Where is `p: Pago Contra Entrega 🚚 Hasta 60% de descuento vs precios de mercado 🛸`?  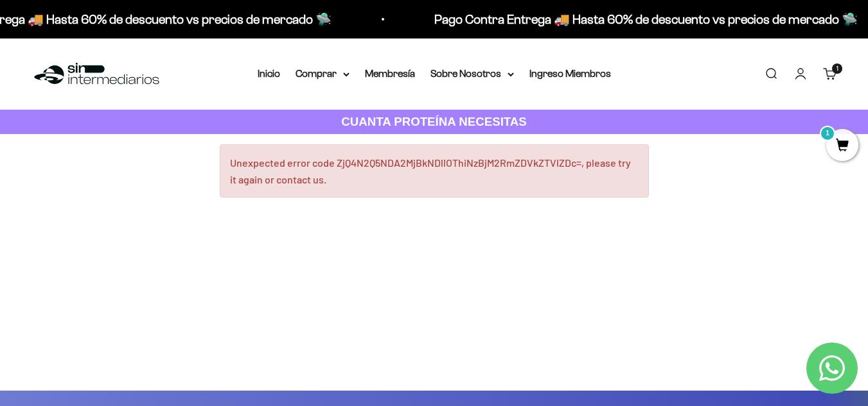 p: Pago Contra Entrega 🚚 Hasta 60% de descuento vs precios de mercado 🛸 is located at coordinates (646, 19).